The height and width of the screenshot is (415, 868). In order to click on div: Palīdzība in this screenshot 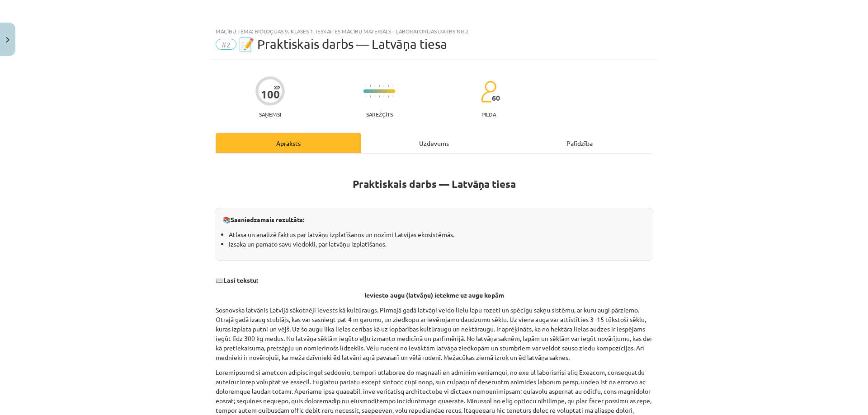, I will do `click(580, 143)`.